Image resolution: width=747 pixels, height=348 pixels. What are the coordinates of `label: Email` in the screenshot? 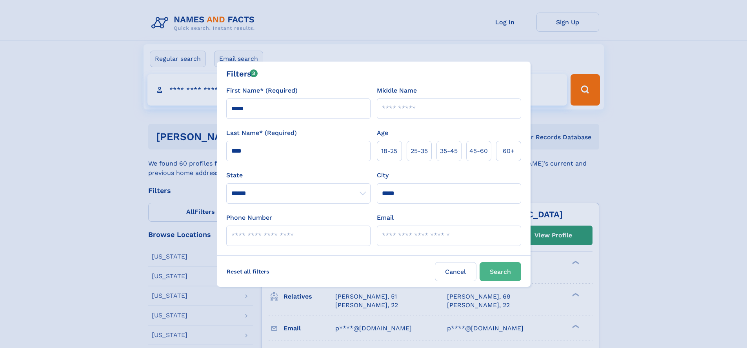 It's located at (385, 218).